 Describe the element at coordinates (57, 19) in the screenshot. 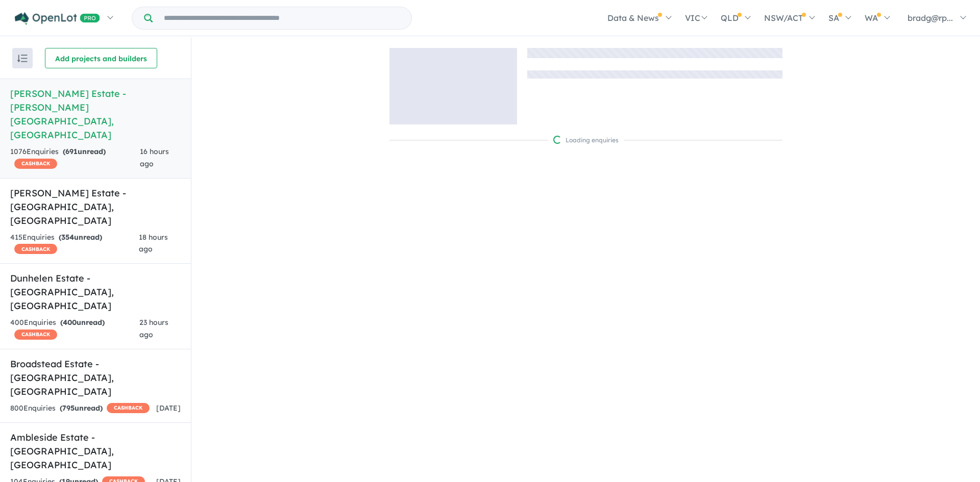

I see `img: Openlot PRO Logo White` at that location.